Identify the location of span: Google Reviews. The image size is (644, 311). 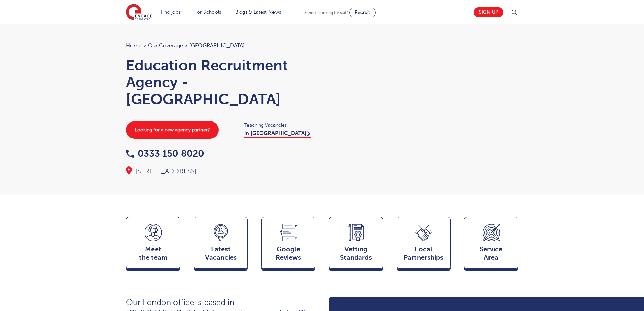
(288, 253).